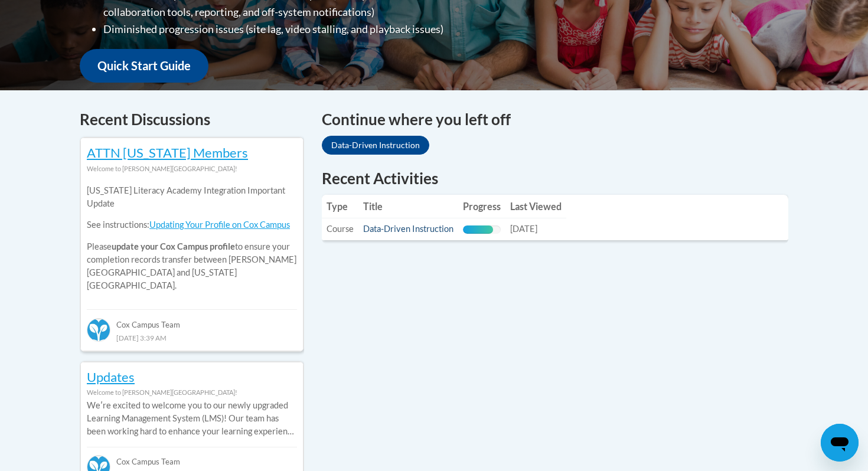 This screenshot has width=868, height=471. Describe the element at coordinates (144, 66) in the screenshot. I see `a: Quick Start Guide` at that location.